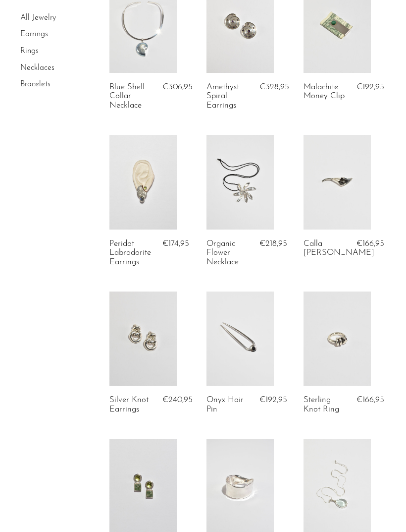 The image size is (406, 532). I want to click on a: Amethyst Spiral Earrings, so click(227, 96).